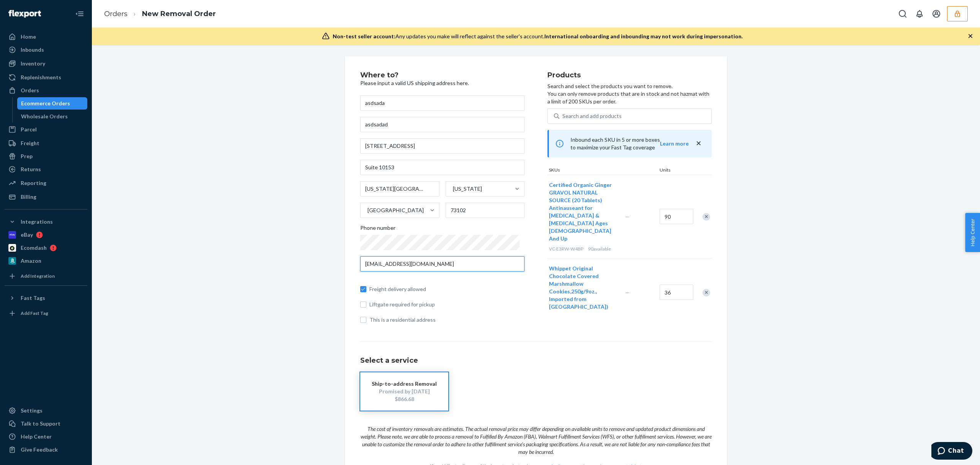 Image resolution: width=980 pixels, height=465 pixels. Describe the element at coordinates (46, 424) in the screenshot. I see `button: Talk to Support` at that location.